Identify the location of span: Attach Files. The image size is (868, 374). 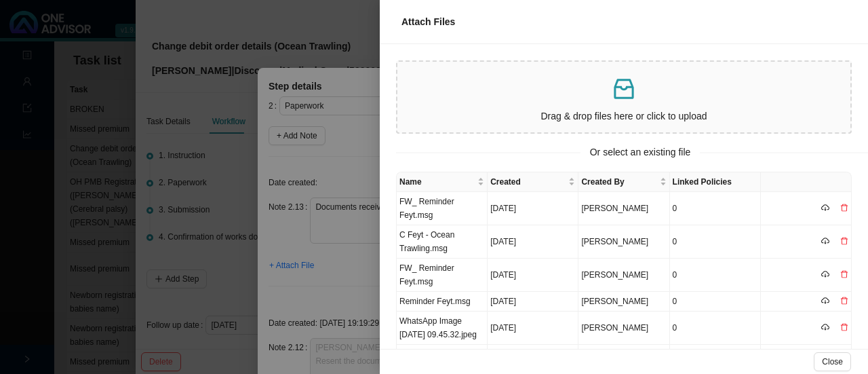
(428, 22).